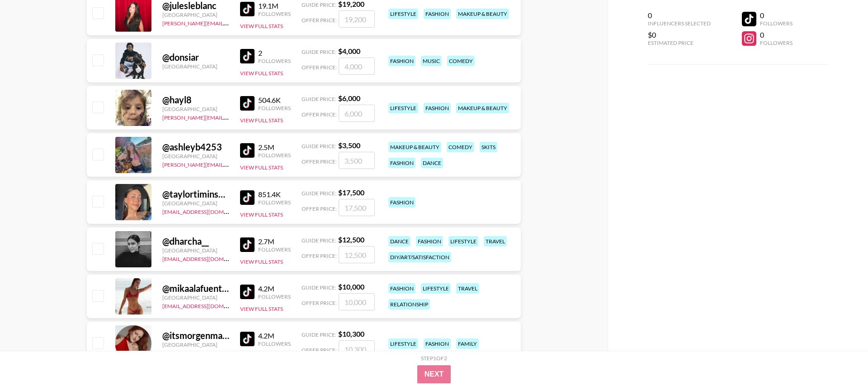  What do you see at coordinates (420, 256) in the screenshot?
I see `div: diy/art/satisfaction` at bounding box center [420, 256].